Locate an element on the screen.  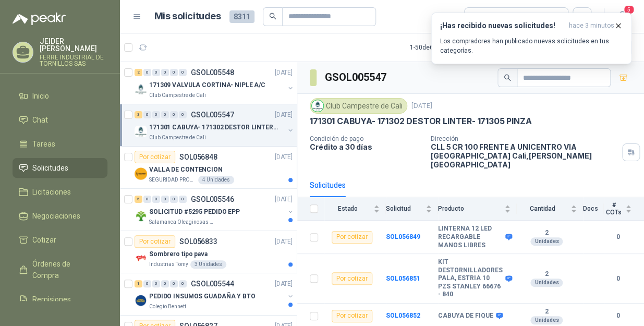
th: Docs is located at coordinates (593, 209).